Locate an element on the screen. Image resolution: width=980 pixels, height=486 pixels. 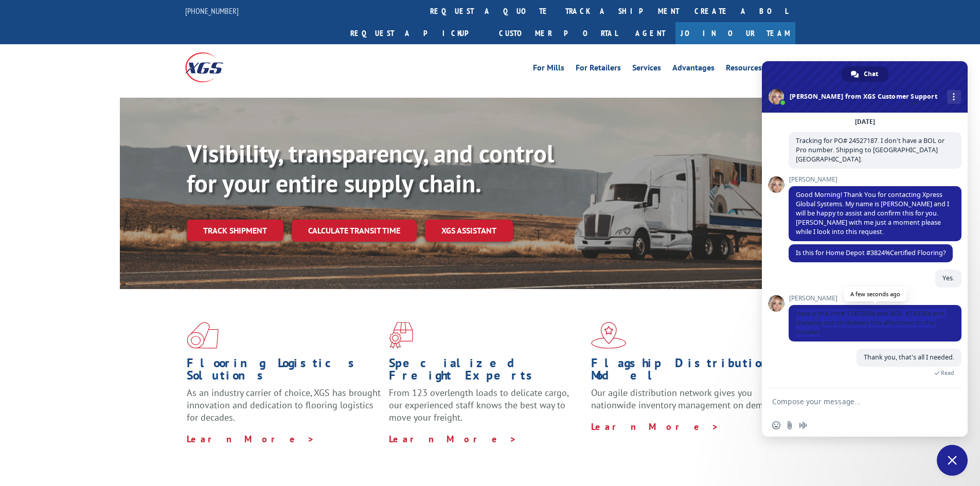
div: Chat is located at coordinates (865, 74).